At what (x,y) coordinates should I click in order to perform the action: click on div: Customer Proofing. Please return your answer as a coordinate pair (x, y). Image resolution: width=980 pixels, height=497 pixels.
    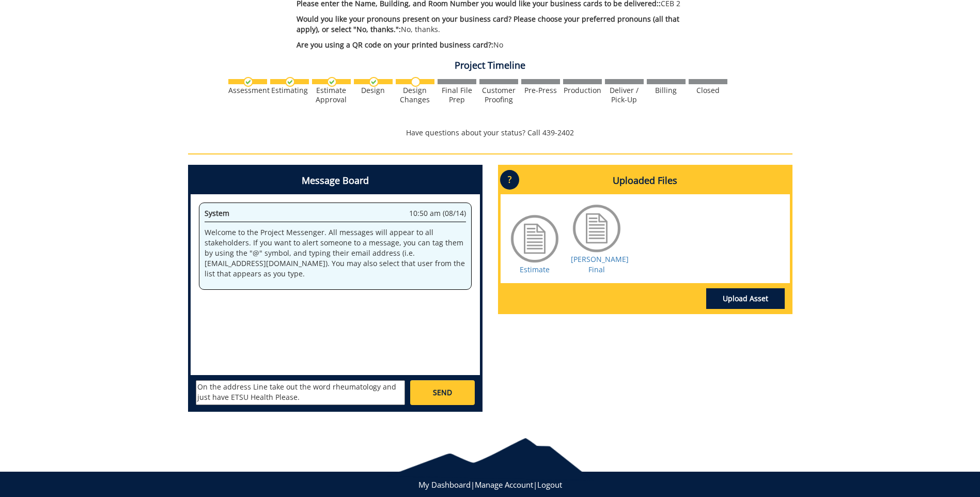
    Looking at the image, I should click on (498, 95).